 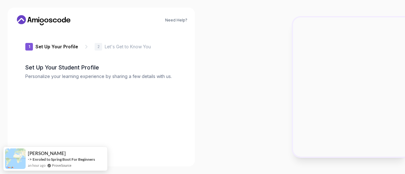 I want to click on p: 1, so click(x=29, y=47).